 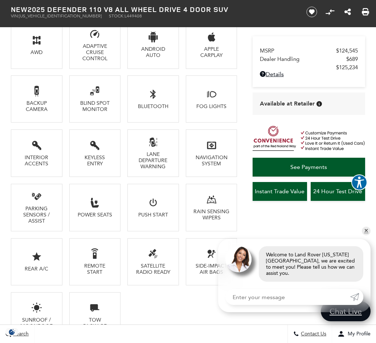 What do you see at coordinates (357, 297) in the screenshot?
I see `a: Submit` at bounding box center [357, 297].